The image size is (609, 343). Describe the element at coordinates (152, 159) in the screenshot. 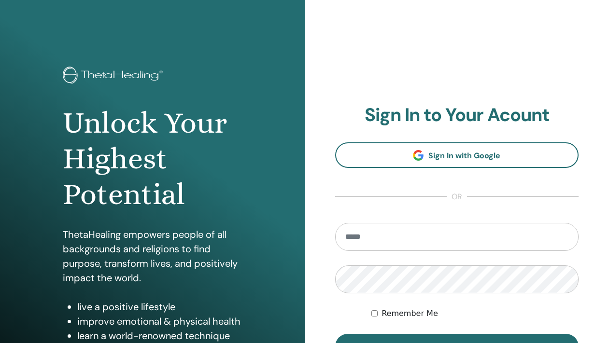

I see `h1: Unlock Your Highest Potential` at that location.